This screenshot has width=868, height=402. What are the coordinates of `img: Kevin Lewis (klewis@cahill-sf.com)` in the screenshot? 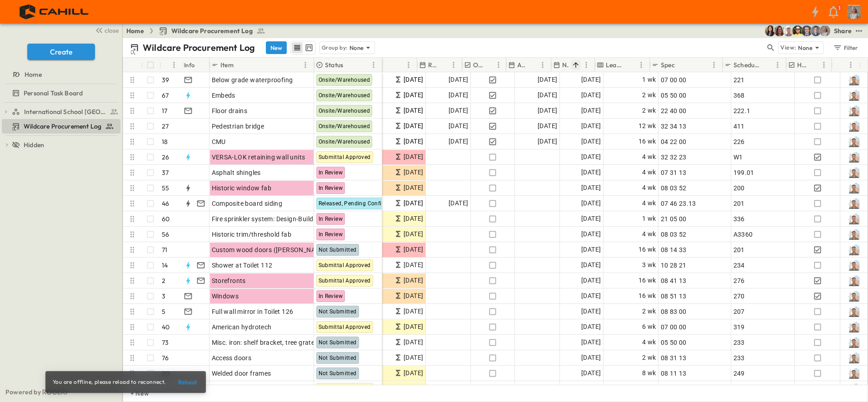 It's located at (798, 31).